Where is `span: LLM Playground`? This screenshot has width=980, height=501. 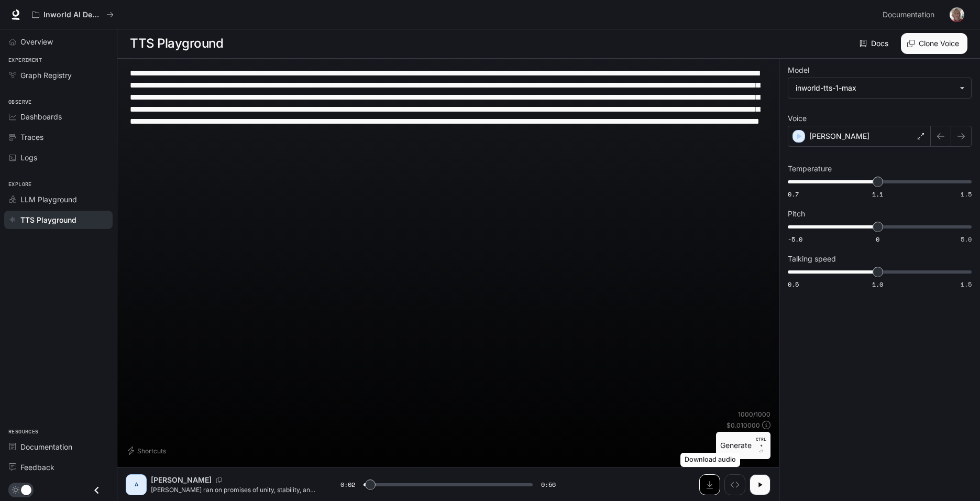
span: LLM Playground is located at coordinates (49, 199).